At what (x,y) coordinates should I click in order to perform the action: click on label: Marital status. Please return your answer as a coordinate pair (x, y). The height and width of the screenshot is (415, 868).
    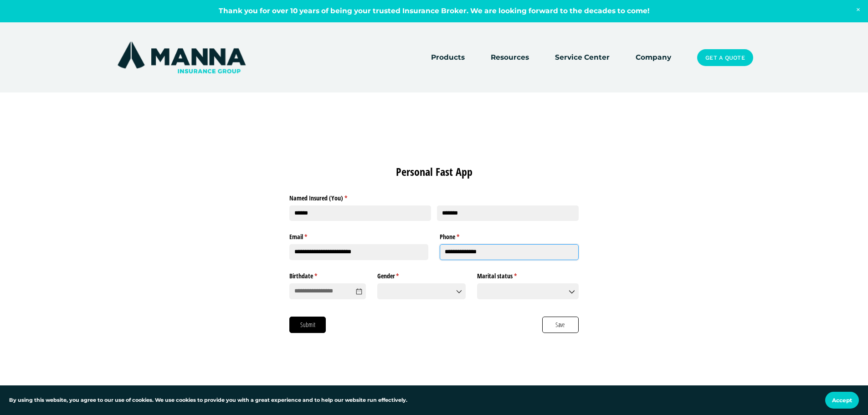
    Looking at the image, I should click on (528, 275).